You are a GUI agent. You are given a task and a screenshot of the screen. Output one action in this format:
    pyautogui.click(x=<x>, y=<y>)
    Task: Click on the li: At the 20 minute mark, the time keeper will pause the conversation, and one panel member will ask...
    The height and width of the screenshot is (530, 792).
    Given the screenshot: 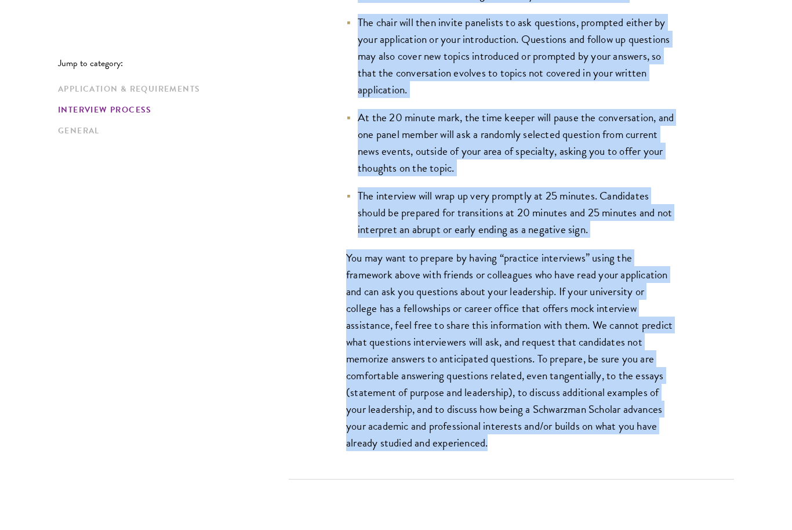 What is the action you would take?
    pyautogui.click(x=511, y=143)
    